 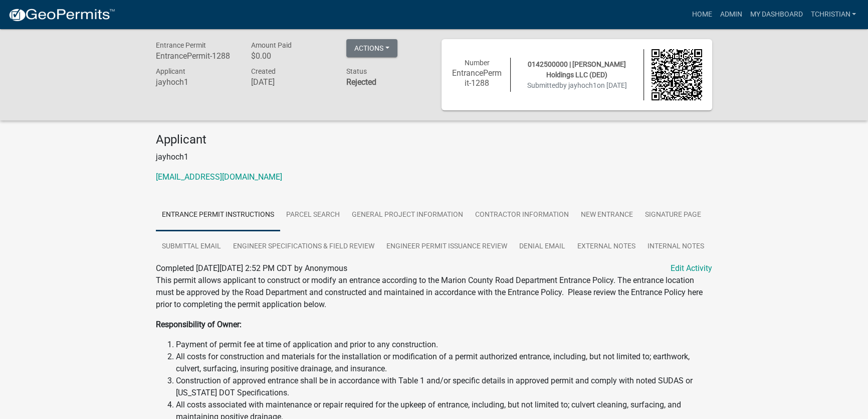 What do you see at coordinates (218, 215) in the screenshot?
I see `a: Entrance Permit Instructions` at bounding box center [218, 215].